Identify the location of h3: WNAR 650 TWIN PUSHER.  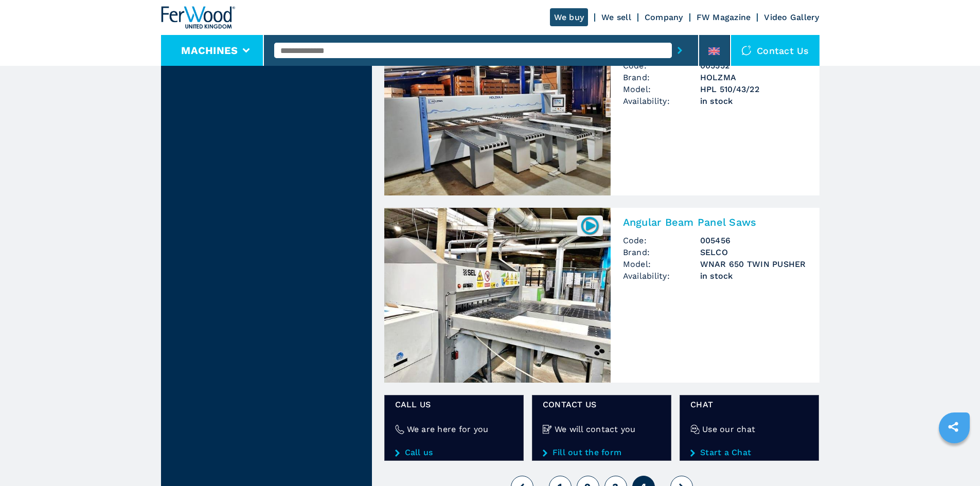
(753, 264).